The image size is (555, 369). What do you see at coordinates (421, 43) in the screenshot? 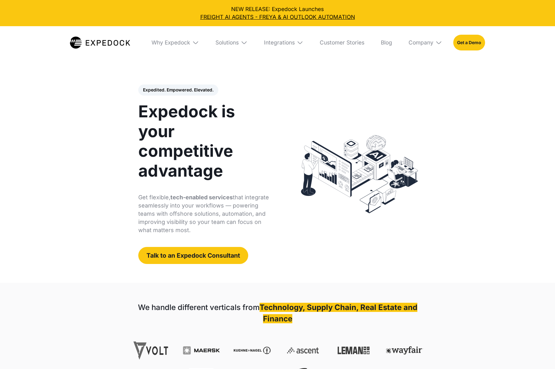
I see `div: Company` at bounding box center [421, 43].